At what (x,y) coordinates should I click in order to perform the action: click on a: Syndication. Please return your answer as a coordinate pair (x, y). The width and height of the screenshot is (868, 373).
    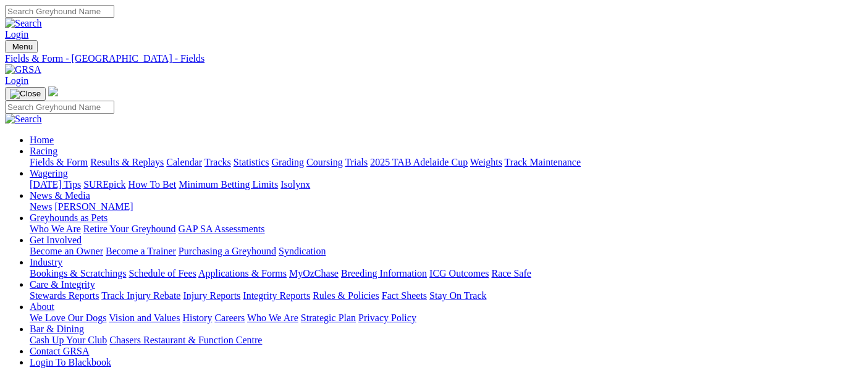
    Looking at the image, I should click on (302, 251).